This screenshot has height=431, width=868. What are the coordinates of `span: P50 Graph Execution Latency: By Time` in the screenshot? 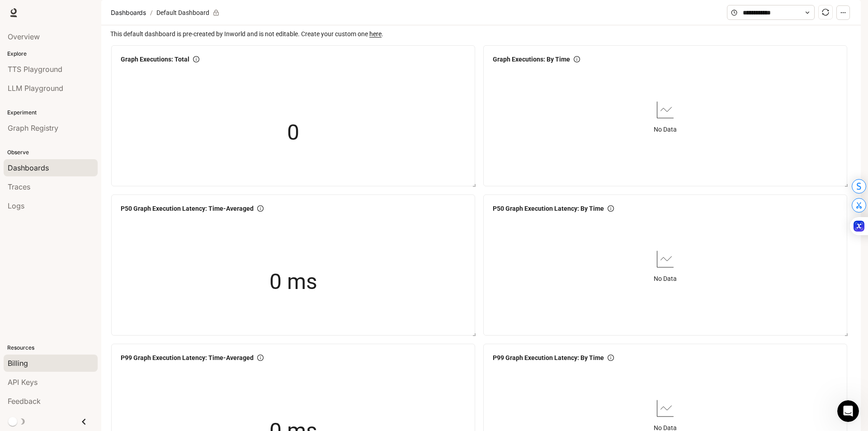 It's located at (549, 209).